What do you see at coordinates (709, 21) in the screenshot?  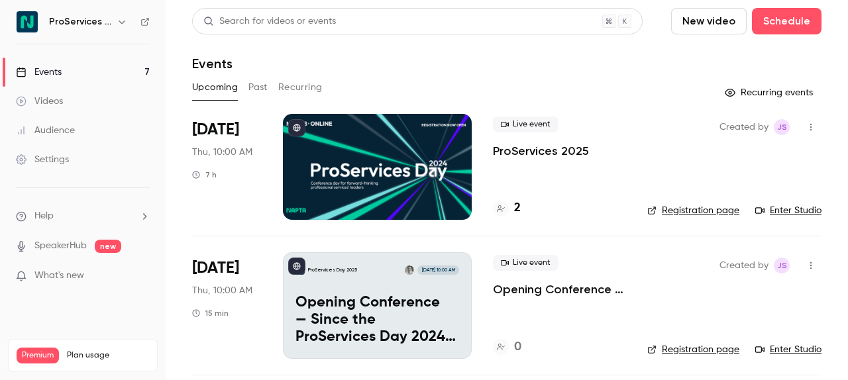 I see `button: New video` at bounding box center [709, 21].